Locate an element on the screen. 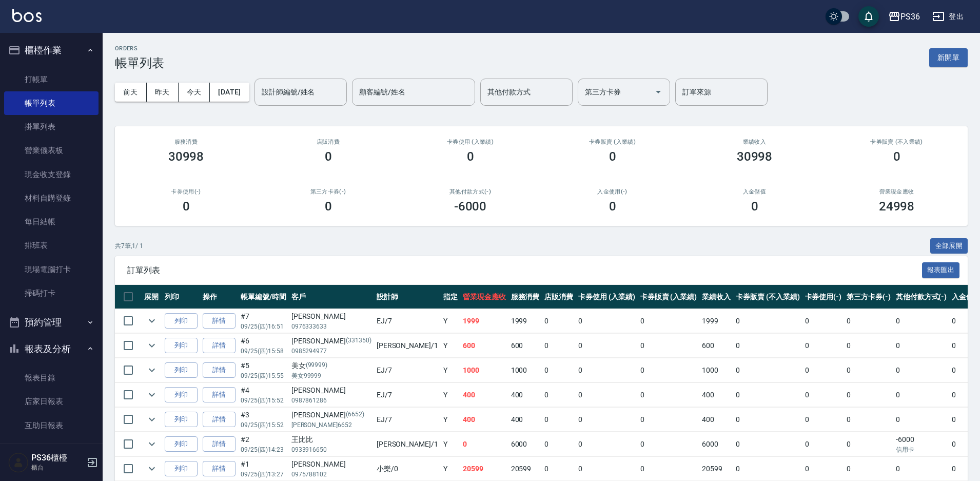 This screenshot has height=481, width=980. button: Open is located at coordinates (659, 92).